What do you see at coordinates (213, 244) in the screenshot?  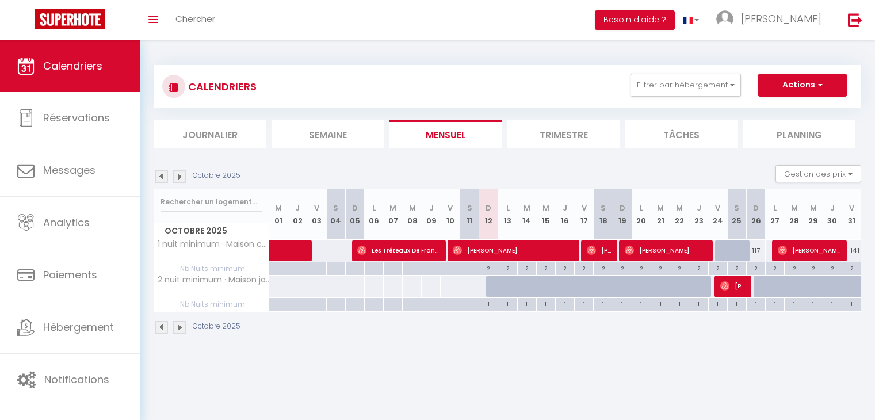 I see `span: 1 nuit minimum · Maison calme avec bureau, jardin, garage` at bounding box center [213, 244].